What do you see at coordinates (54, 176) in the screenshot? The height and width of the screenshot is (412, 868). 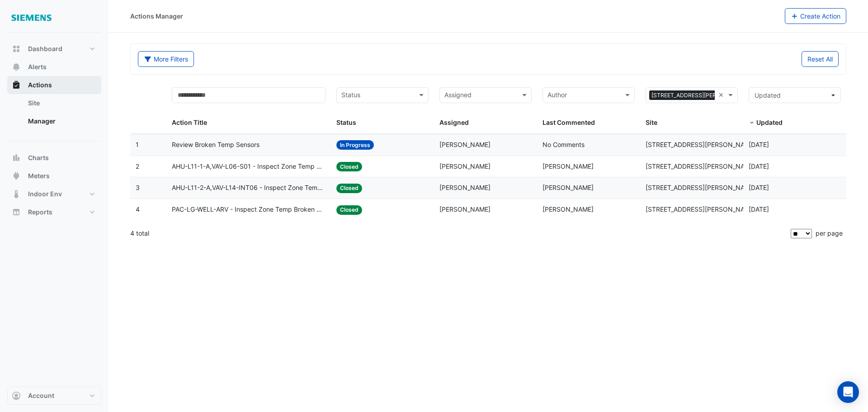 I see `button: Meters` at bounding box center [54, 176].